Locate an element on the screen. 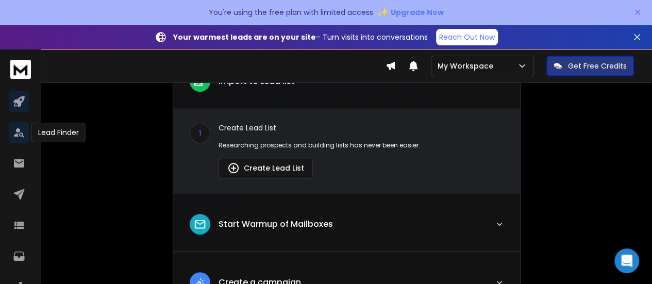  div: 1 is located at coordinates (200, 133).